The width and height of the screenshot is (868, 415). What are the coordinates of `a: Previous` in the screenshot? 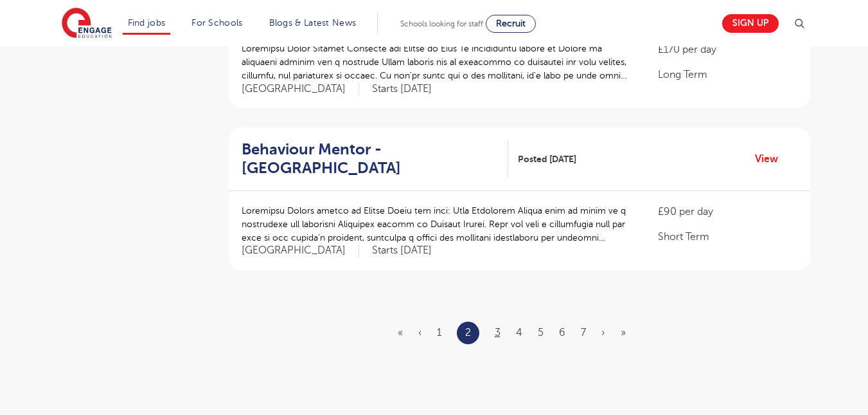 It's located at (419, 332).